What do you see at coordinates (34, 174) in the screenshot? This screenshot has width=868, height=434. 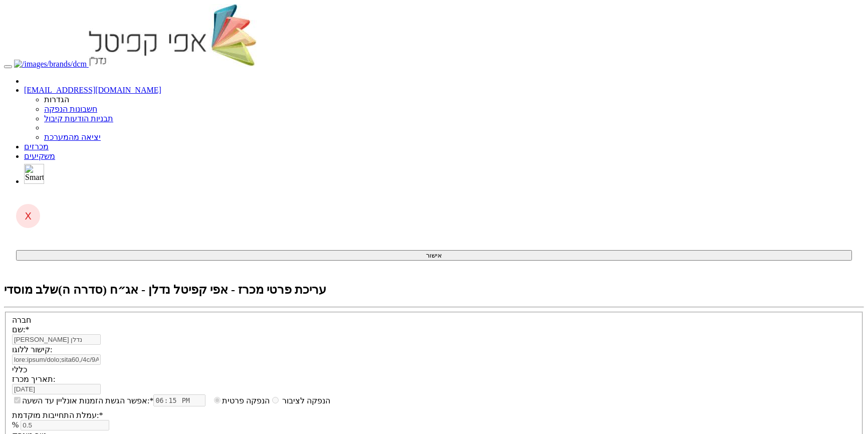 I see `img: SmartBull Logo` at bounding box center [34, 174].